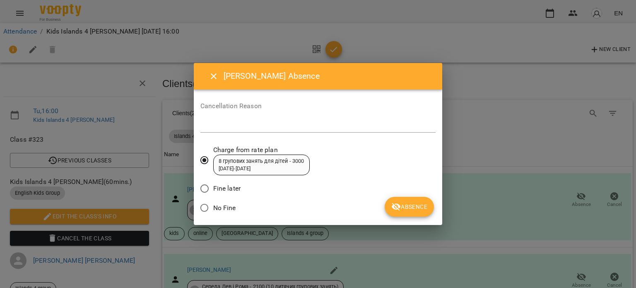 The width and height of the screenshot is (636, 288). I want to click on span: No Fine, so click(224, 208).